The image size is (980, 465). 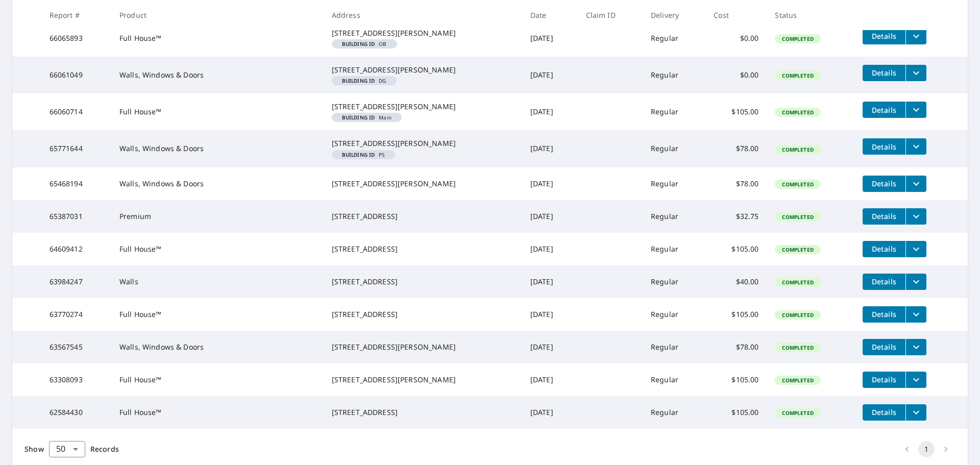 What do you see at coordinates (916, 282) in the screenshot?
I see `button: filesDropdownBtn-63984247` at bounding box center [916, 282].